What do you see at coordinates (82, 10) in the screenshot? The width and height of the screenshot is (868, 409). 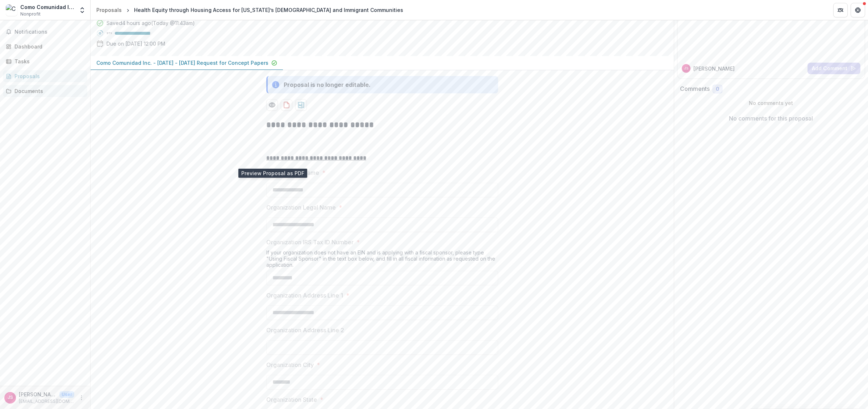 I see `button: Open entity switcher` at bounding box center [82, 10].